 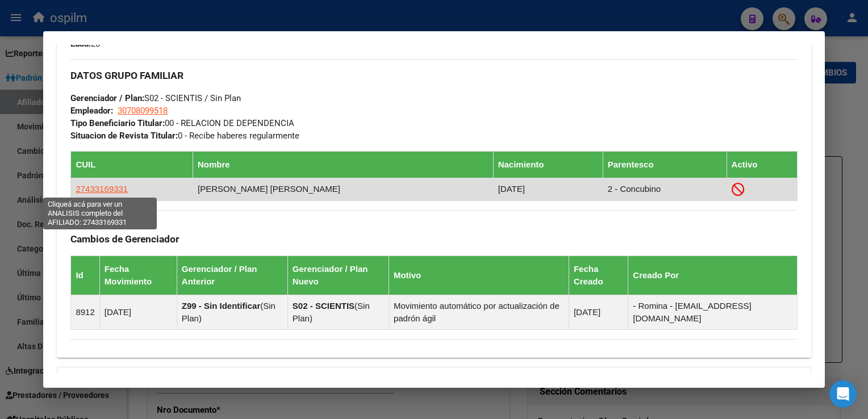 I want to click on th: Fecha Movimiento, so click(x=138, y=275).